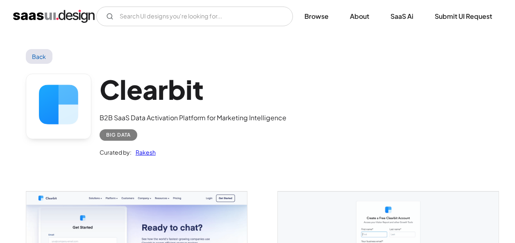 The width and height of the screenshot is (515, 243). I want to click on a: About, so click(359, 16).